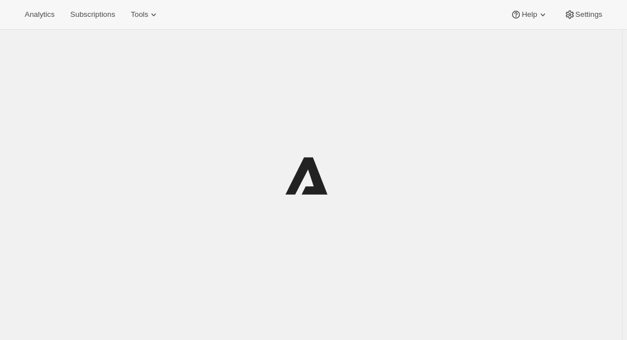  What do you see at coordinates (528, 15) in the screenshot?
I see `span: Help` at bounding box center [528, 15].